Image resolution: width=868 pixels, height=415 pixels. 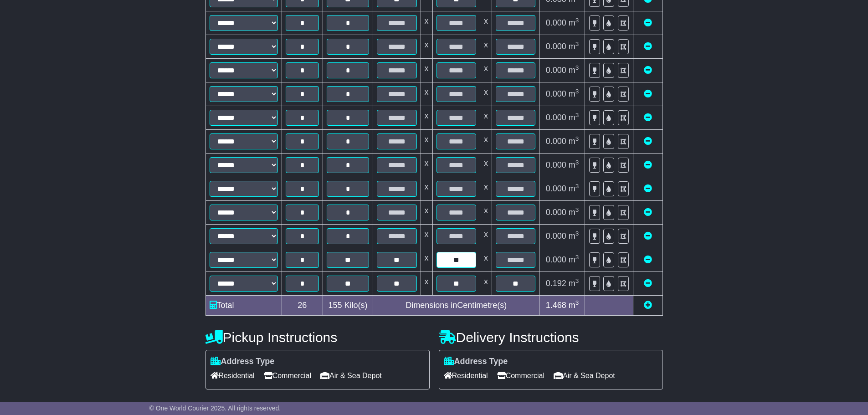 What do you see at coordinates (648, 305) in the screenshot?
I see `a: Add new item` at bounding box center [648, 305].